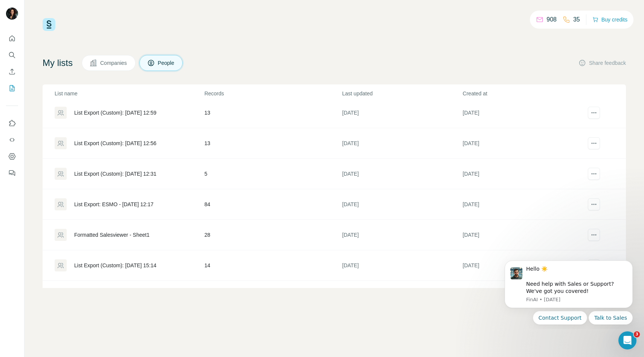 The image size is (644, 357). I want to click on p: Last updated, so click(402, 94).